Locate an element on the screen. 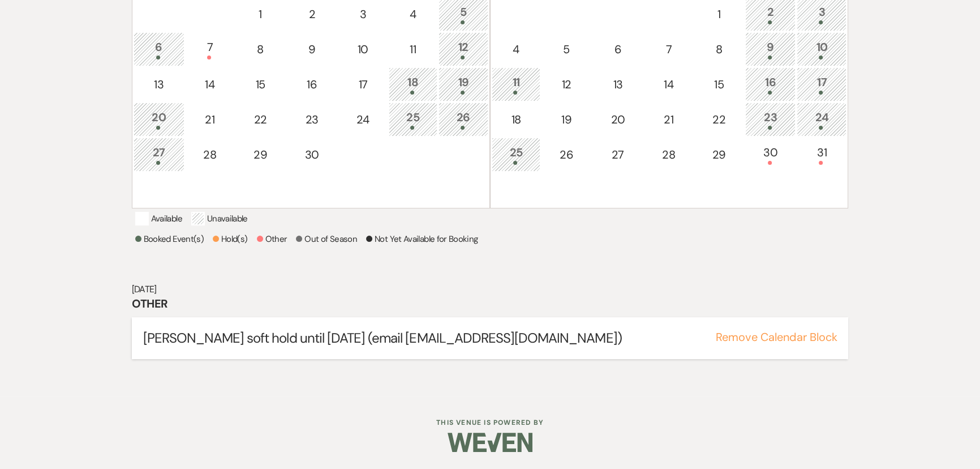 Image resolution: width=980 pixels, height=469 pixels. p: Not Yet Available for Booking is located at coordinates (422, 239).